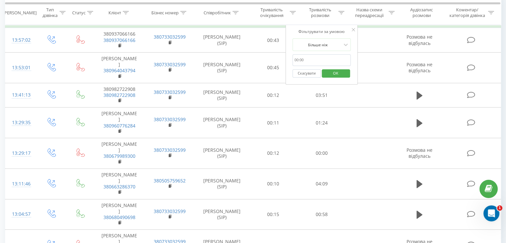 This screenshot has height=243, width=506. What do you see at coordinates (467, 13) in the screenshot?
I see `div: Коментар/категорія дзвінка` at bounding box center [467, 13].